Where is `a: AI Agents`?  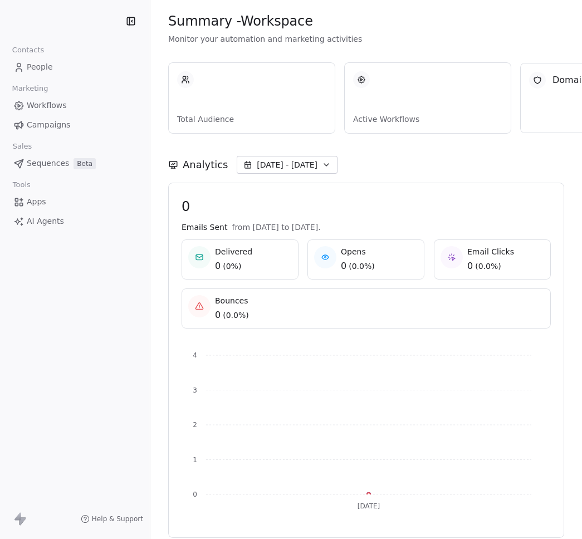 a: AI Agents is located at coordinates (75, 221).